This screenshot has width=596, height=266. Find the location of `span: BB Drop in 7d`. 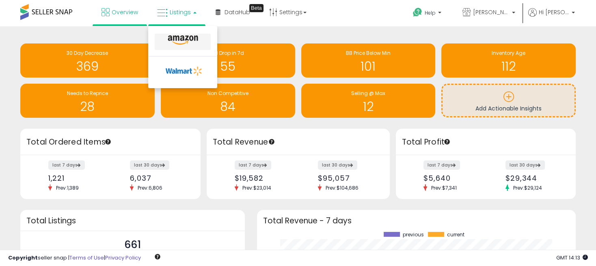

span: BB Drop in 7d is located at coordinates (228, 53).